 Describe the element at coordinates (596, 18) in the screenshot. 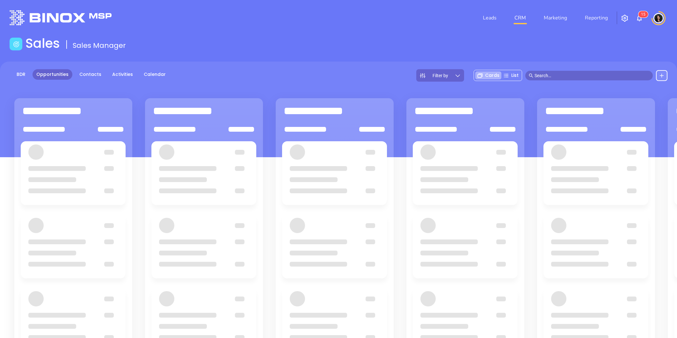

I see `a: Reporting` at that location.